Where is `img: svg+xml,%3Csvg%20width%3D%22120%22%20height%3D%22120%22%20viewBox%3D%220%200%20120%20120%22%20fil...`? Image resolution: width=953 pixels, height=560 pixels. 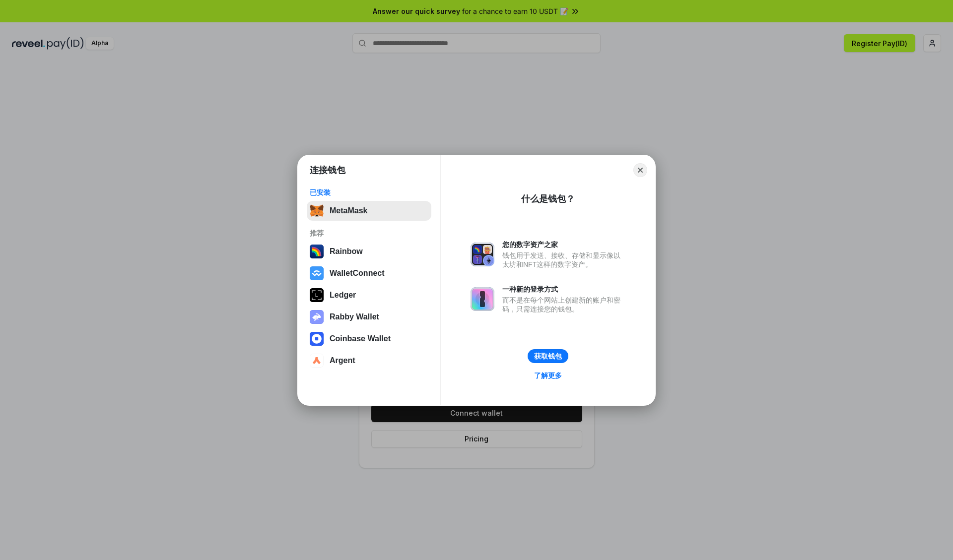 img: svg+xml,%3Csvg%20width%3D%22120%22%20height%3D%22120%22%20viewBox%3D%220%200%20120%20120%22%20fil... is located at coordinates (316, 252).